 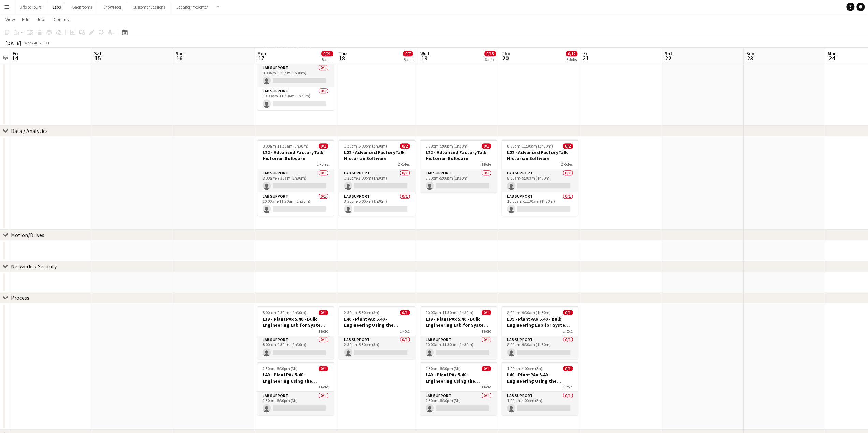 I want to click on button: Offsite Tours, so click(x=30, y=7).